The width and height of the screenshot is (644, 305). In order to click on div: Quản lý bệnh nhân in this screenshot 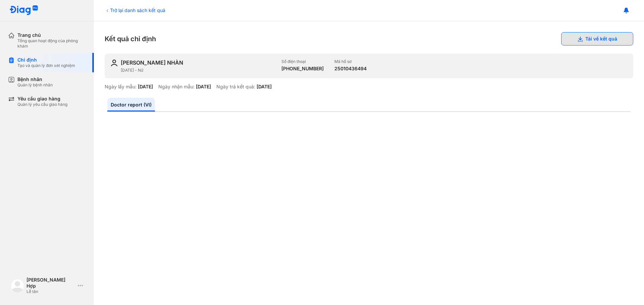, I will do `click(35, 85)`.